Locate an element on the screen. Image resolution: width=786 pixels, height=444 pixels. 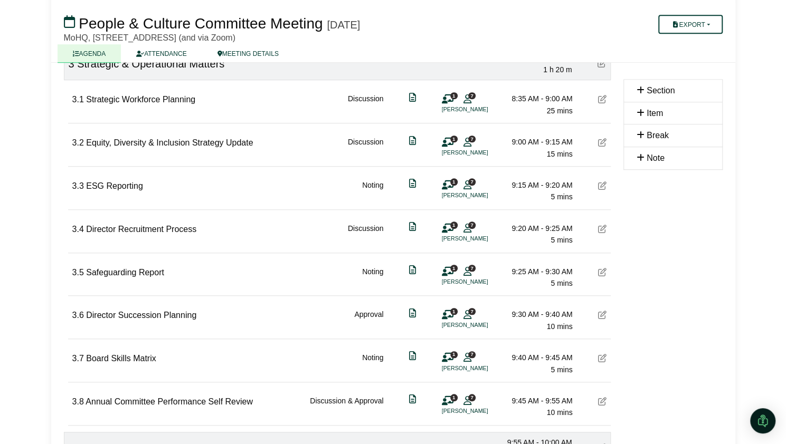
span: ESG Reporting is located at coordinates (114, 186).